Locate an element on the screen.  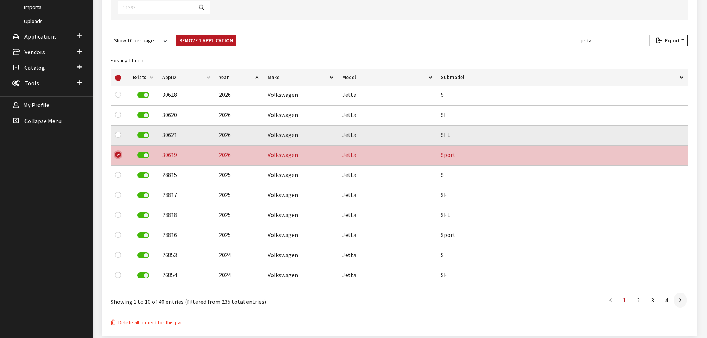
span: Export is located at coordinates (671, 40).